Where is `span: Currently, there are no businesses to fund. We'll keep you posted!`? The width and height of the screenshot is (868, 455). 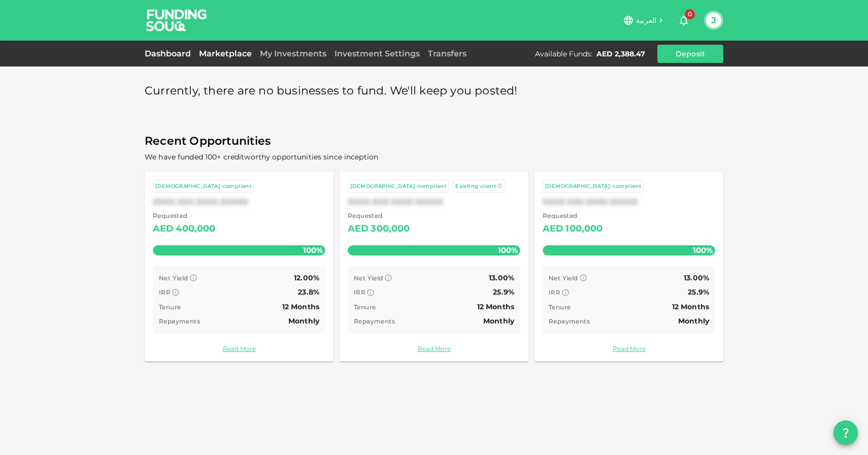 span: Currently, there are no businesses to fund. We'll keep you posted! is located at coordinates (331, 91).